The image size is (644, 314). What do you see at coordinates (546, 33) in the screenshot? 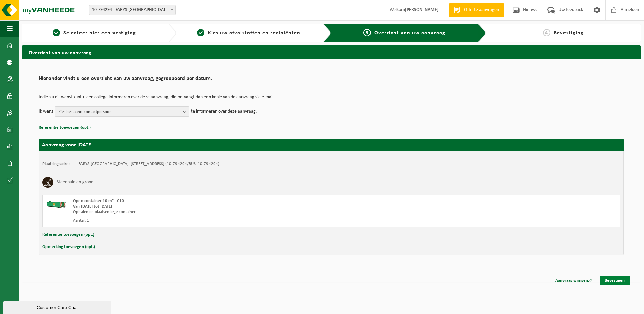
I see `span: 4` at bounding box center [546, 33].